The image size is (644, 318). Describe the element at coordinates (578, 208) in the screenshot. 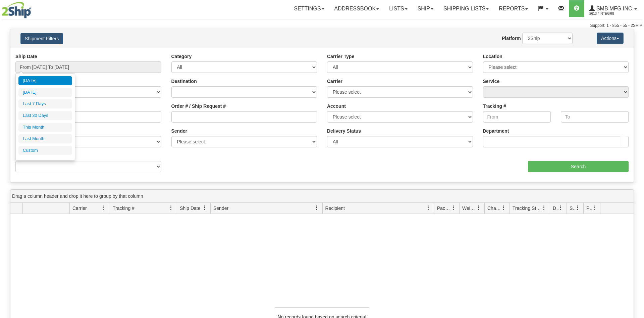

I see `a: Shipment Issues filter column settings` at that location.